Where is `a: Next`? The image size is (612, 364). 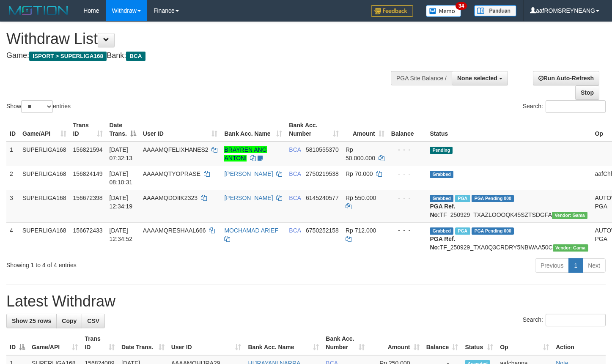
a: Next is located at coordinates (594, 266).